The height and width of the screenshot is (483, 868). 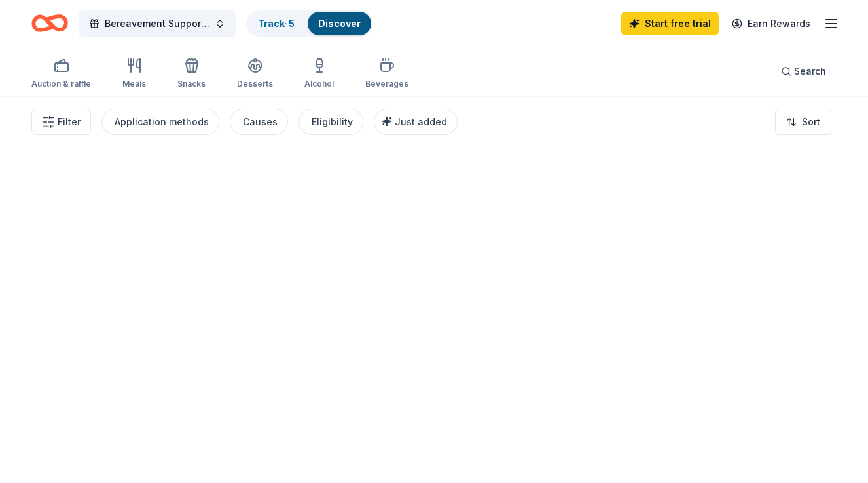 What do you see at coordinates (50, 23) in the screenshot?
I see `a: Home` at bounding box center [50, 23].